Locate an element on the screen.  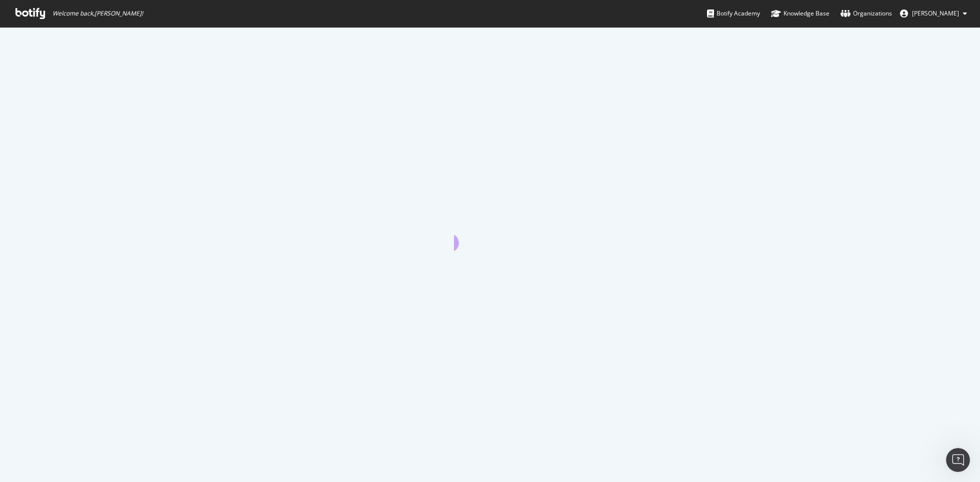
div: Knowledge Base is located at coordinates (800, 13).